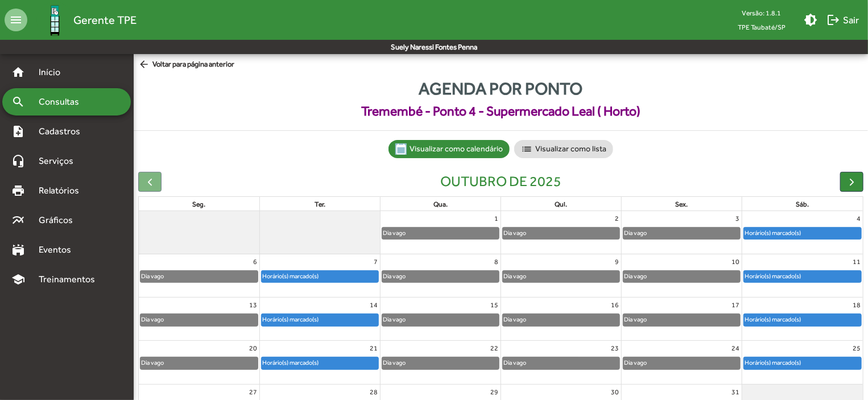 Image resolution: width=868 pixels, height=400 pixels. Describe the element at coordinates (440, 319) in the screenshot. I see `td: 15 de outubro de 2025` at that location.